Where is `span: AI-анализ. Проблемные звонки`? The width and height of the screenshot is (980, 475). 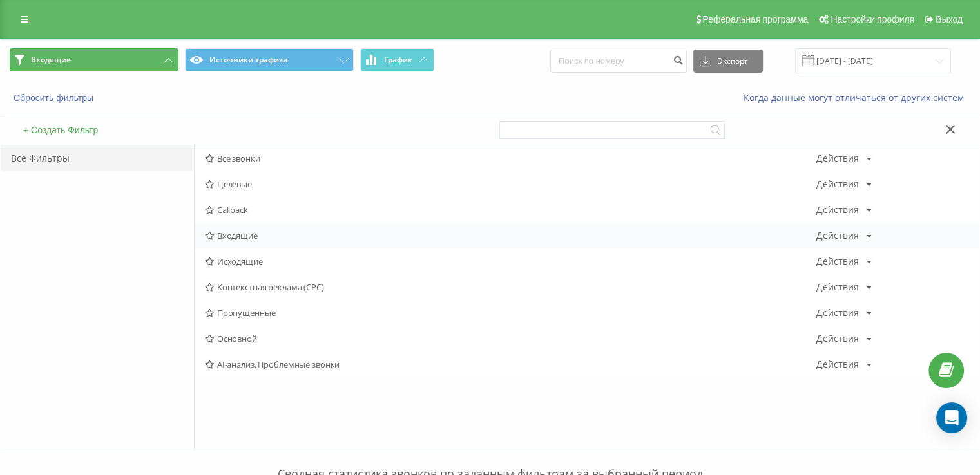
span: AI-анализ. Проблемные звонки is located at coordinates (511, 364).